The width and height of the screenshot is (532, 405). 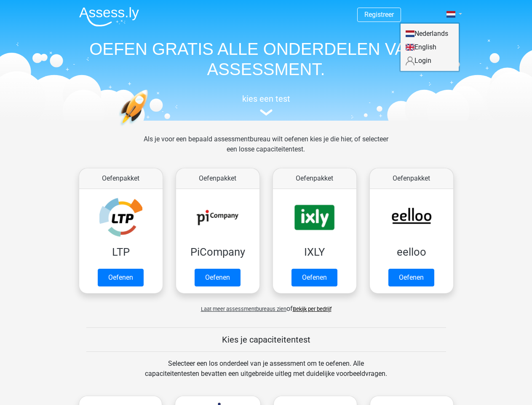 What do you see at coordinates (312, 309) in the screenshot?
I see `a: Bekijk per bedrijf` at bounding box center [312, 309].